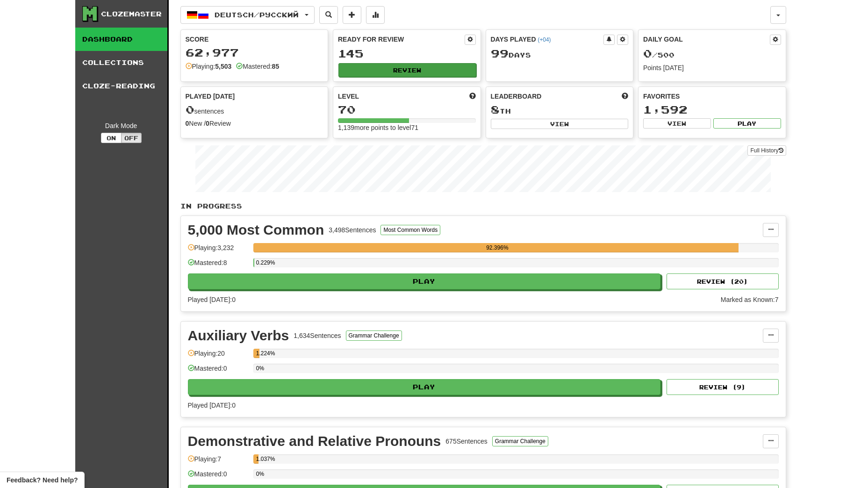  Describe the element at coordinates (254, 40) in the screenshot. I see `div: Score` at that location.